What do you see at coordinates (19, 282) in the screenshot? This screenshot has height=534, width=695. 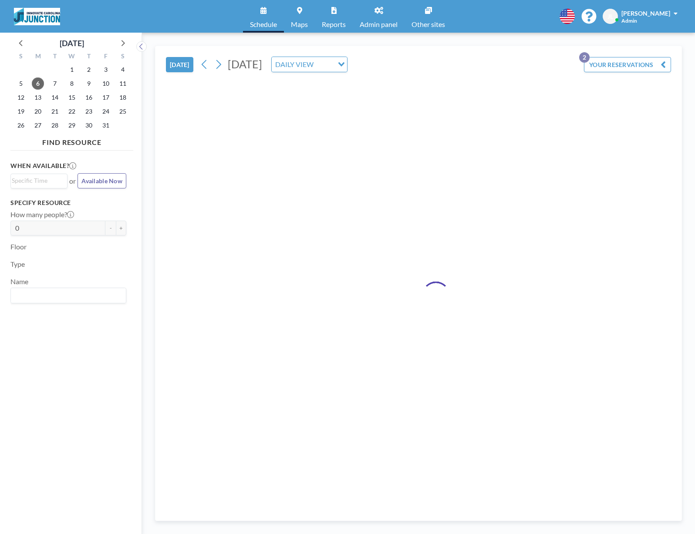 I see `label: Name` at bounding box center [19, 282].